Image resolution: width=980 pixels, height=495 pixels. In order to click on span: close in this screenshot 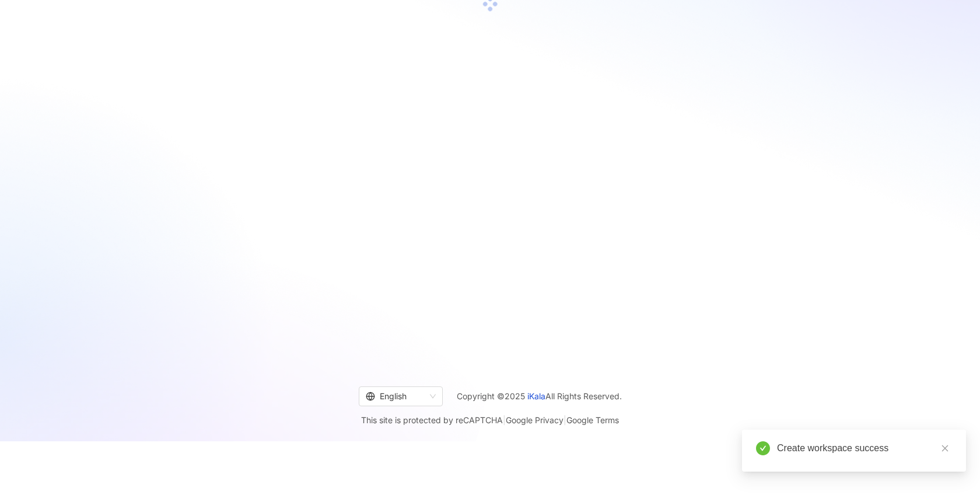, I will do `click(945, 448)`.